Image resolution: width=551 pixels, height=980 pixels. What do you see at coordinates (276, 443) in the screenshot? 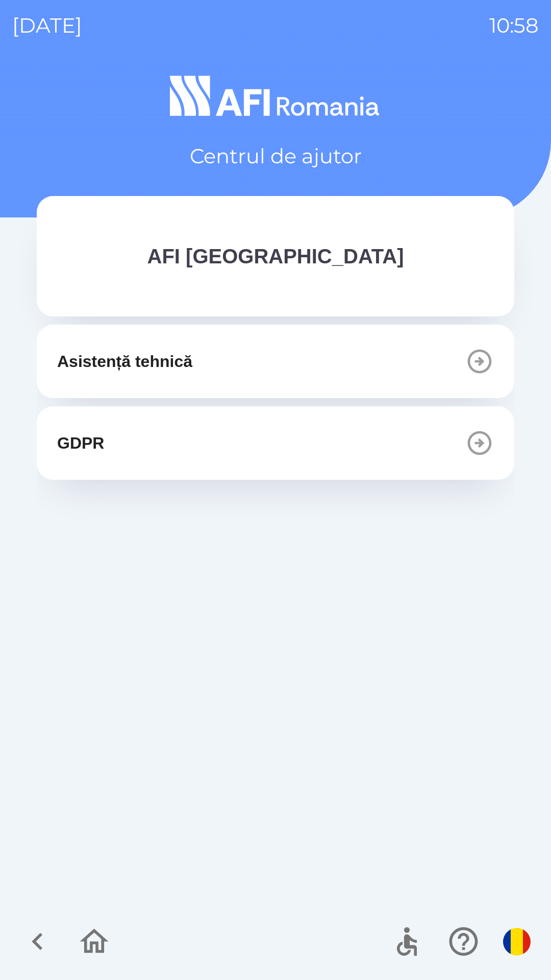
I see `button: GDPR` at bounding box center [276, 443].